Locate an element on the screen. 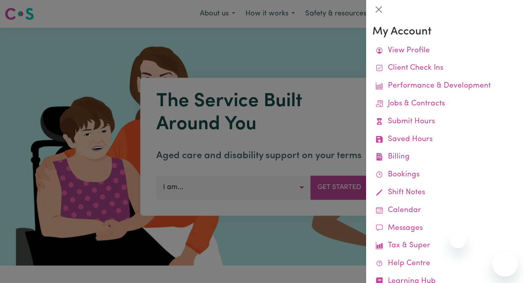 The height and width of the screenshot is (283, 524). a: Shift Notes is located at coordinates (445, 192).